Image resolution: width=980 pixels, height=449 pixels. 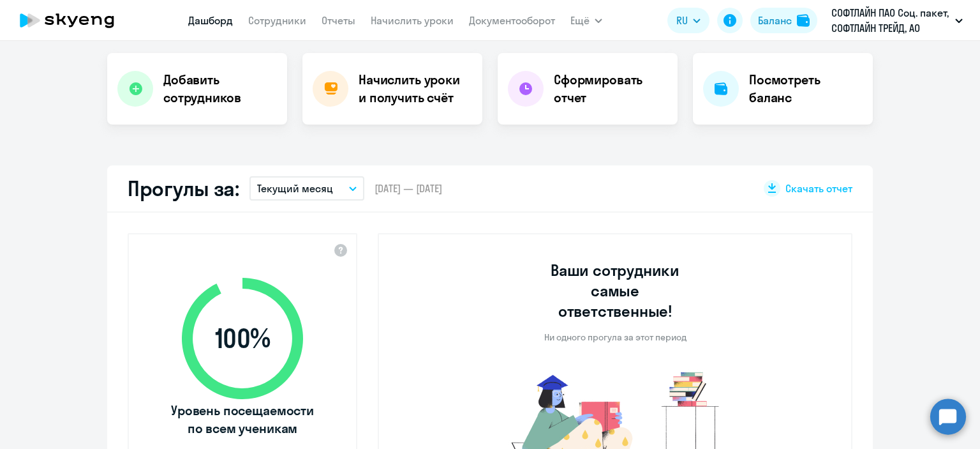 What do you see at coordinates (242, 419) in the screenshot?
I see `span: Уровень посещаемости по всем ученикам` at bounding box center [242, 419].